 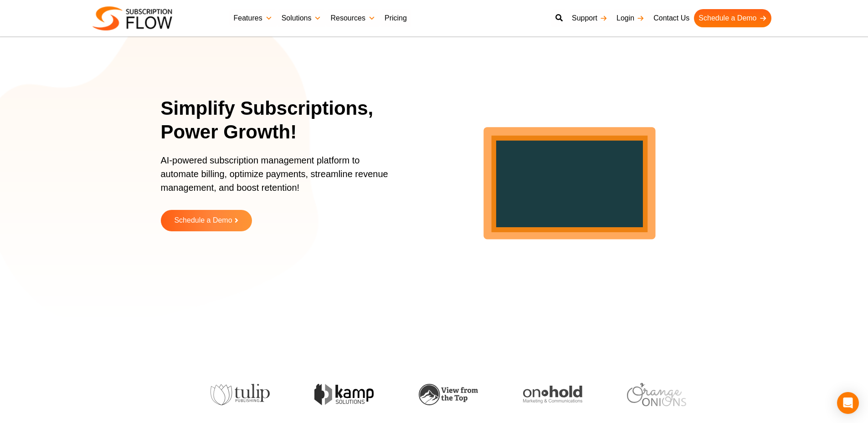 I want to click on a: Resources, so click(x=353, y=18).